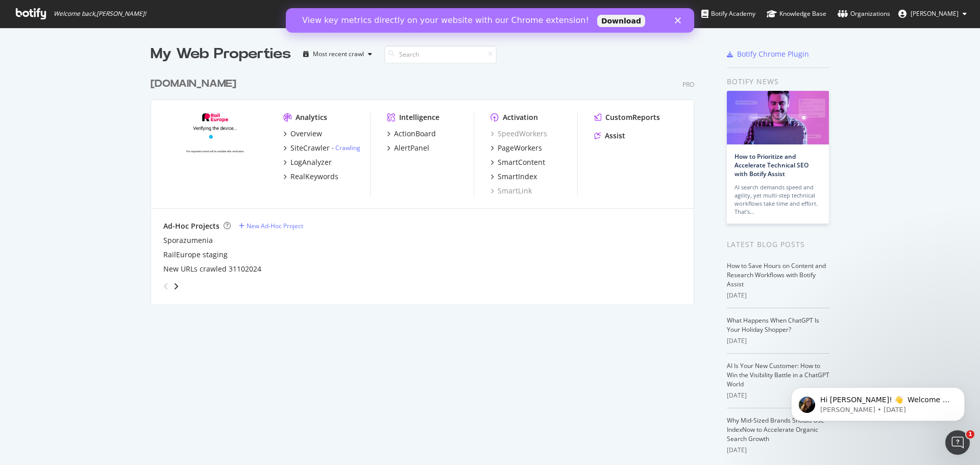  What do you see at coordinates (322, 148) in the screenshot?
I see `a: SiteCrawler- Crawling` at bounding box center [322, 148].